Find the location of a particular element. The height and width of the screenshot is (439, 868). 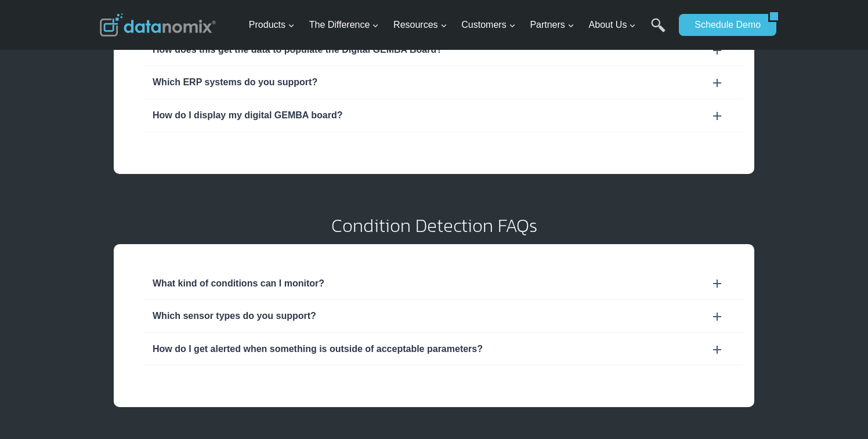

div: Which sensor types do you support? is located at coordinates (443, 316).